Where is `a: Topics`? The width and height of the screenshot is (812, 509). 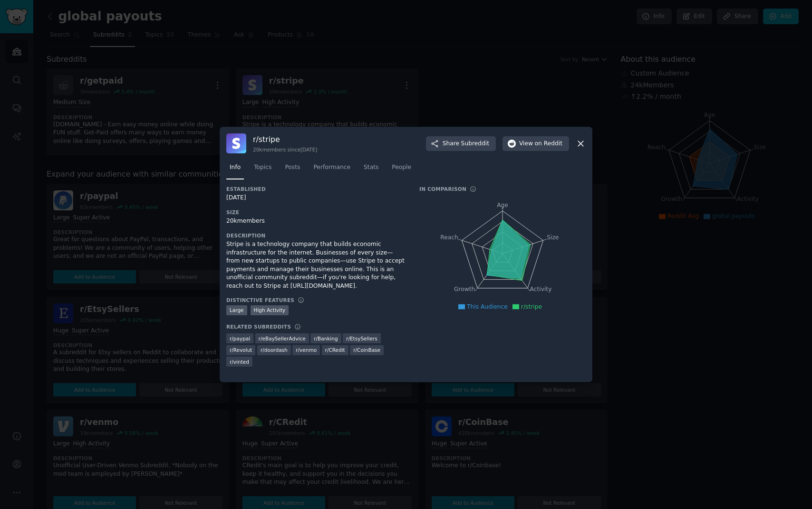 a: Topics is located at coordinates (263, 169).